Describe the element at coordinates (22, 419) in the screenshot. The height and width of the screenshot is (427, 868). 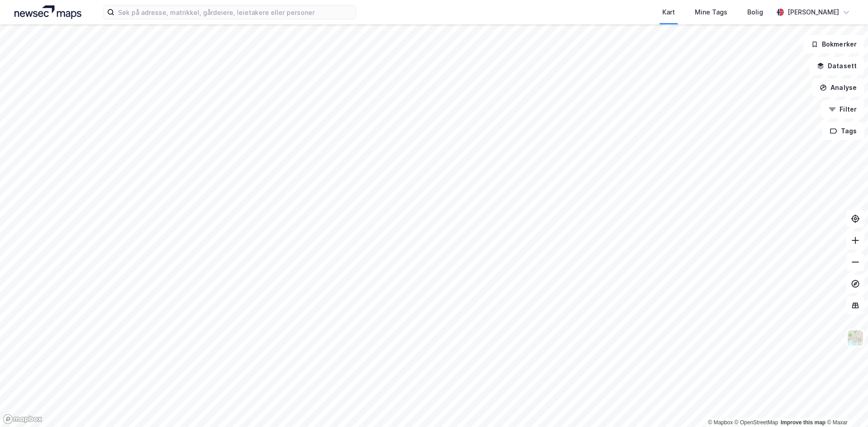
I see `a: Mapbox homepage` at that location.